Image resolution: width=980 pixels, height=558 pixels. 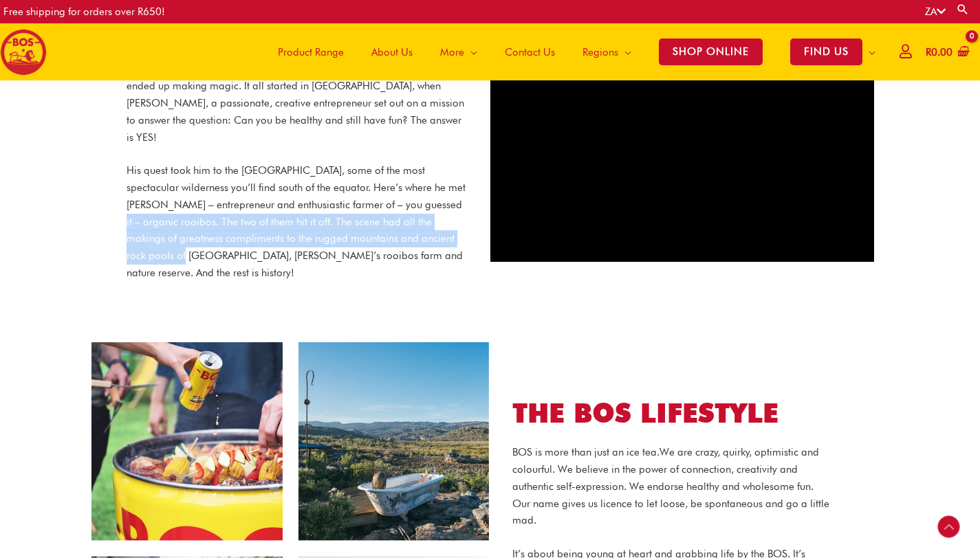 What do you see at coordinates (946, 52) in the screenshot?
I see `a: View Shopping Cart, empty` at bounding box center [946, 52].